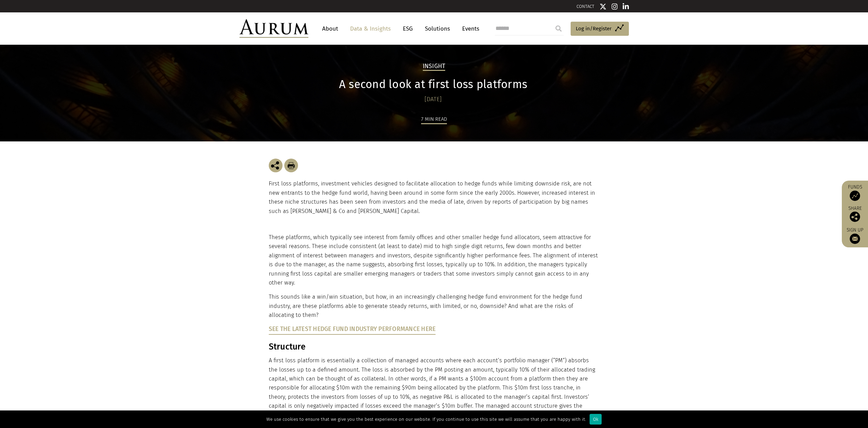 Image resolution: width=868 pixels, height=428 pixels. Describe the element at coordinates (855, 239) in the screenshot. I see `img: Sign up to our newsletter` at that location.